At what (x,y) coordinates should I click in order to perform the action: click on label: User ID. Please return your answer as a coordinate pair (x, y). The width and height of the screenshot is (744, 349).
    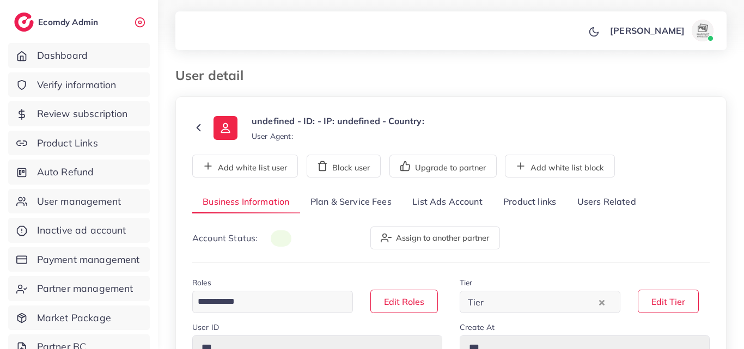
    Looking at the image, I should click on (205, 327).